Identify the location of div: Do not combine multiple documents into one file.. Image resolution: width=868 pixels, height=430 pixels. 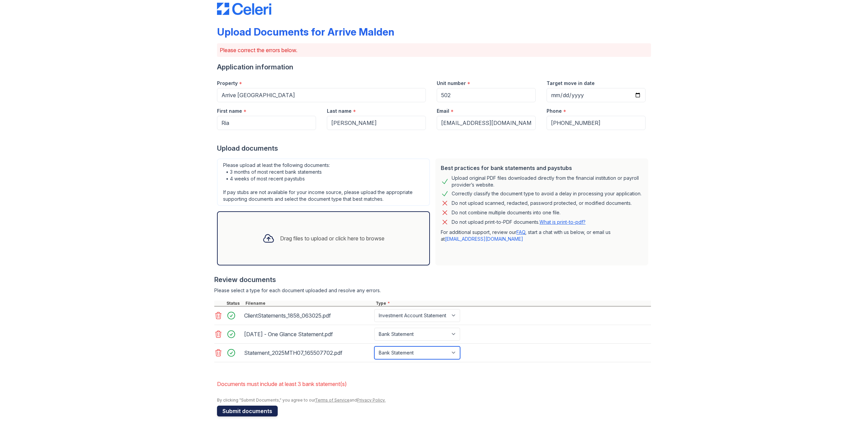
(506, 213).